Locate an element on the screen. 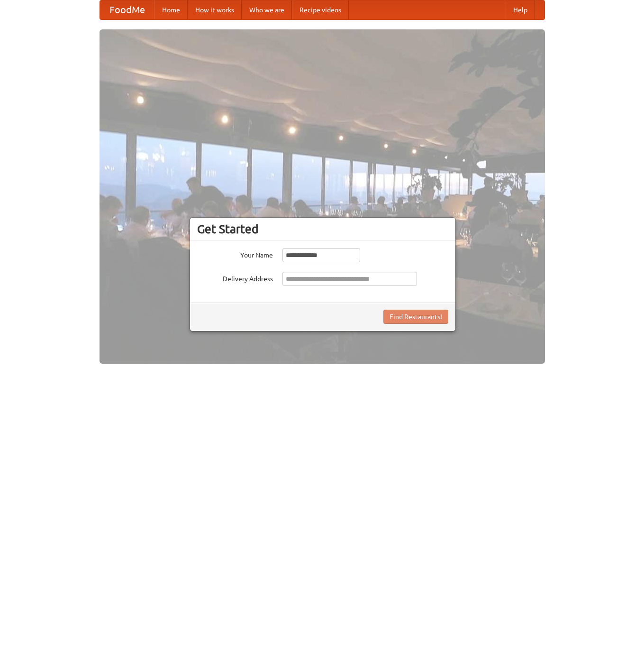  a: Who we are is located at coordinates (267, 10).